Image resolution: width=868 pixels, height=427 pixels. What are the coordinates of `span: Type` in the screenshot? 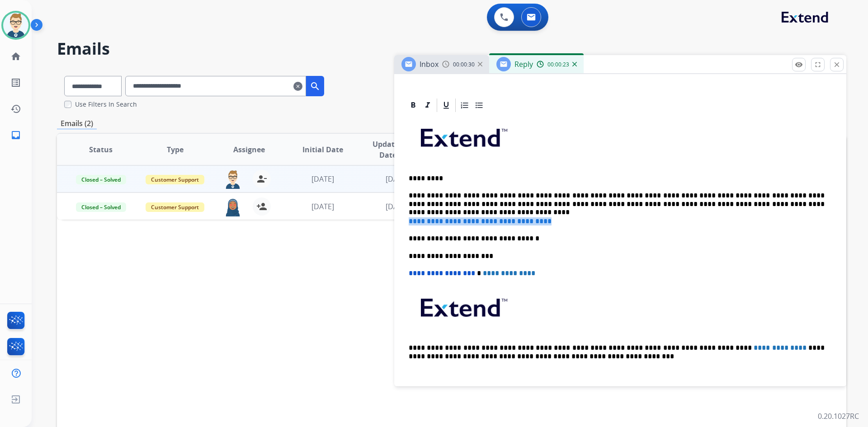 It's located at (175, 150).